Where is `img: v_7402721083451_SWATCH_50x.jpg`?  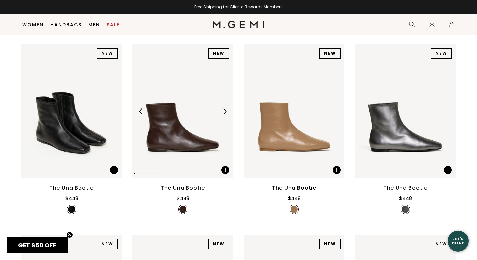 img: v_7402721083451_SWATCH_50x.jpg is located at coordinates (71, 209).